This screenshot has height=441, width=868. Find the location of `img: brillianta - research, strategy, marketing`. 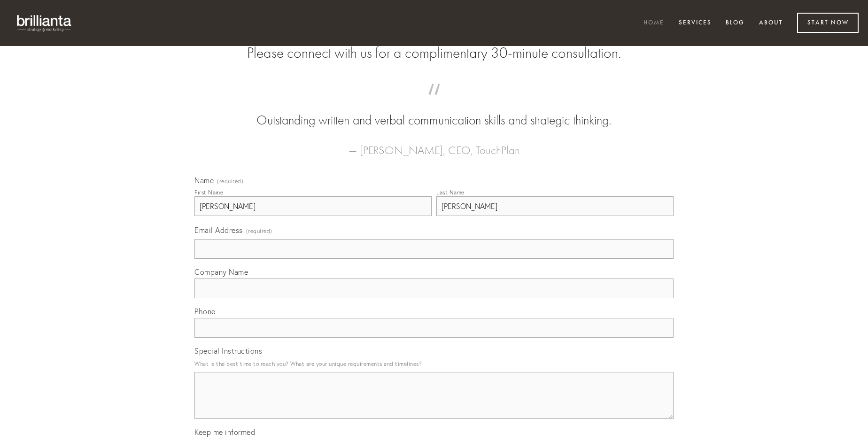

img: brillianta - research, strategy, marketing is located at coordinates (45, 23).